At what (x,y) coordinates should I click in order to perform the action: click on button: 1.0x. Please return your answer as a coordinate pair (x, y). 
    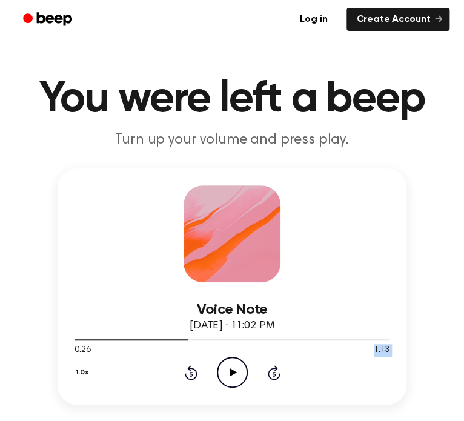
    Looking at the image, I should click on (84, 373).